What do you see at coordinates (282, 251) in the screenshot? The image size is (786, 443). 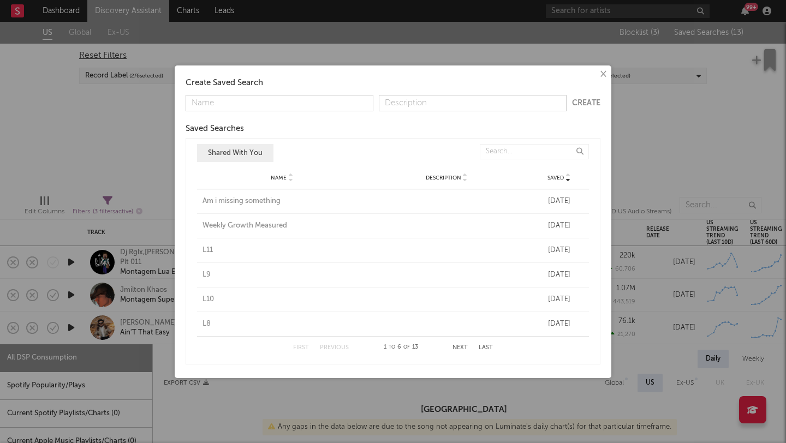 I see `div: L11` at bounding box center [282, 251].